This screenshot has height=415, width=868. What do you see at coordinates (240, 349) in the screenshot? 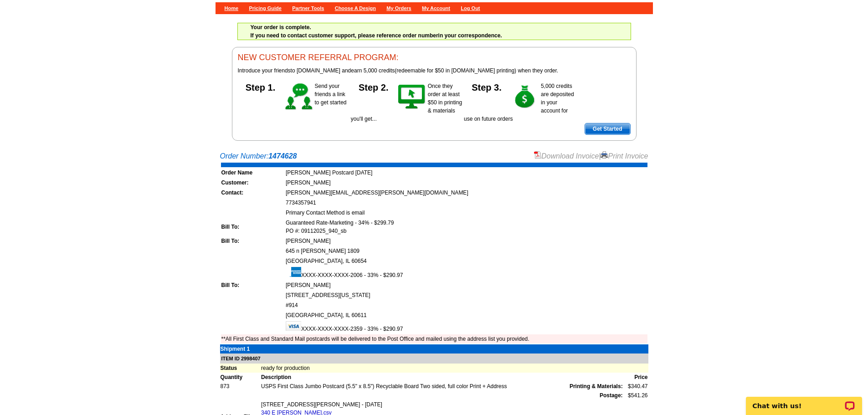
I see `td: Shipment 1` at bounding box center [240, 349].